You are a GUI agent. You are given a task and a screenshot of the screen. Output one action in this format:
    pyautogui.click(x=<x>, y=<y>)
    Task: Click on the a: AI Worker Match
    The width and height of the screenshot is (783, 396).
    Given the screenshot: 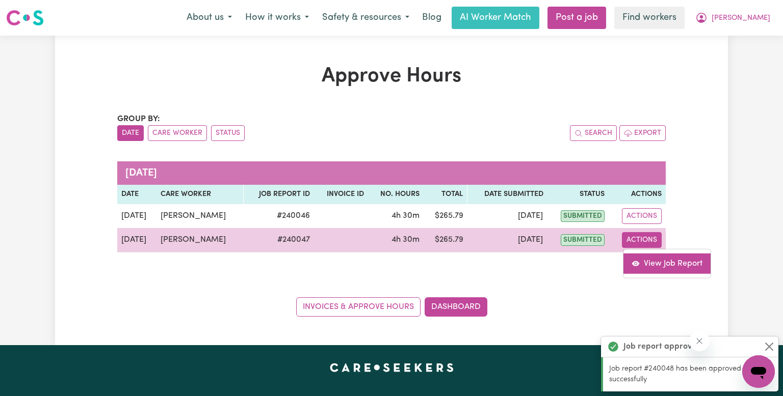 What is the action you would take?
    pyautogui.click(x=495, y=18)
    